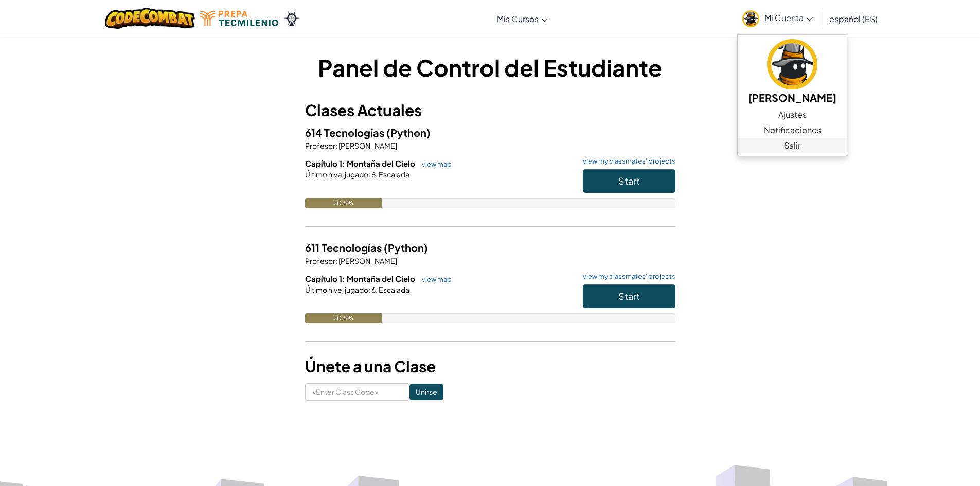 This screenshot has width=980, height=486. I want to click on a: Mi Cuenta, so click(777, 18).